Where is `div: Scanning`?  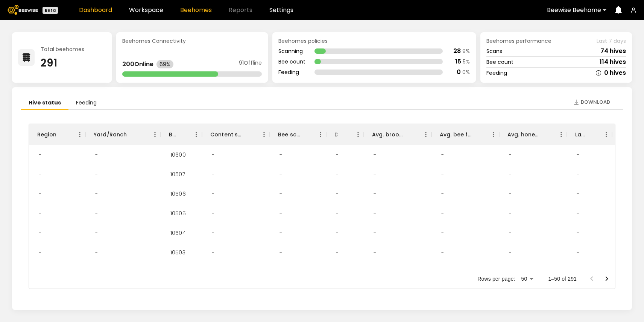
div: Scanning is located at coordinates (292, 51).